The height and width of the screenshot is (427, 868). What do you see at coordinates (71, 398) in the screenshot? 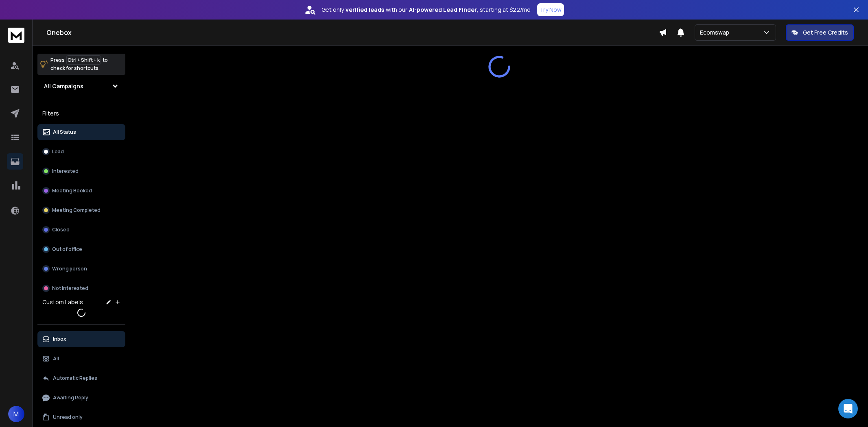
I see `p: Awaiting Reply` at bounding box center [71, 398].